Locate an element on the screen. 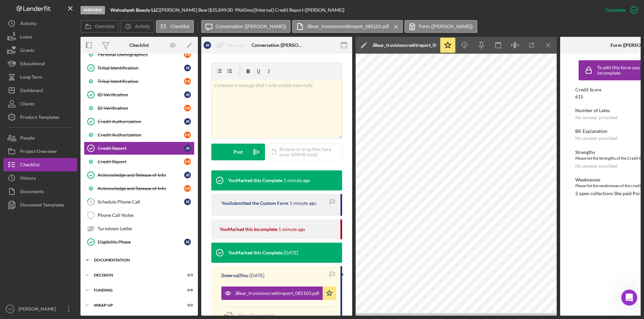 This screenshot has width=644, height=319. a: Turndown Letter is located at coordinates (139, 229).